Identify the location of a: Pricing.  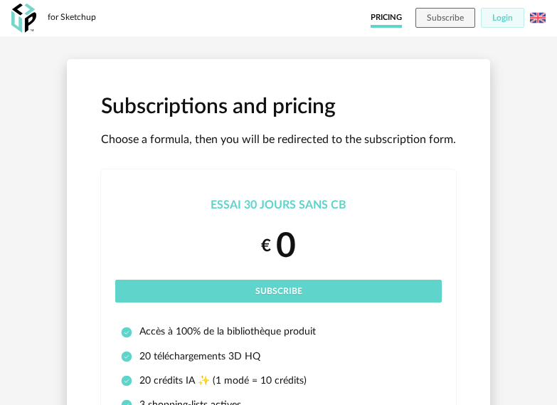
(386, 18).